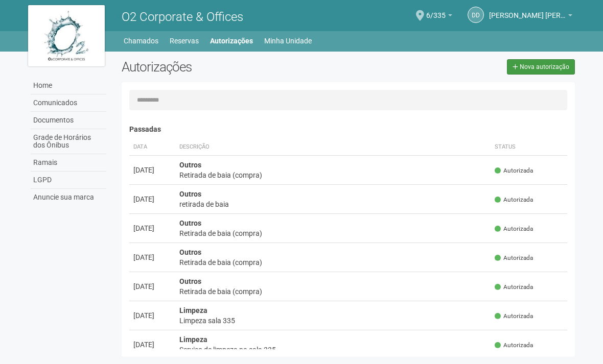 The image size is (603, 364). Describe the element at coordinates (68, 85) in the screenshot. I see `a: Home` at that location.